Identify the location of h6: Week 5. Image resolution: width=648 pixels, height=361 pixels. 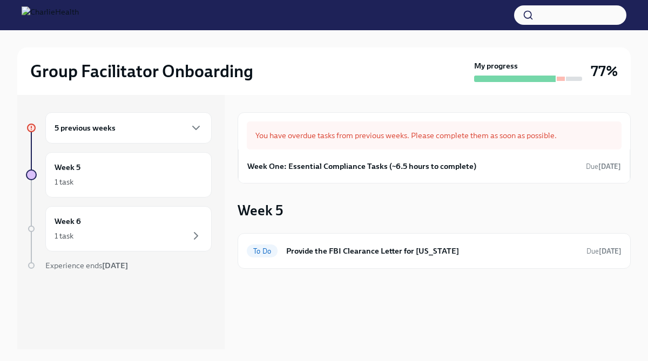
(67, 167).